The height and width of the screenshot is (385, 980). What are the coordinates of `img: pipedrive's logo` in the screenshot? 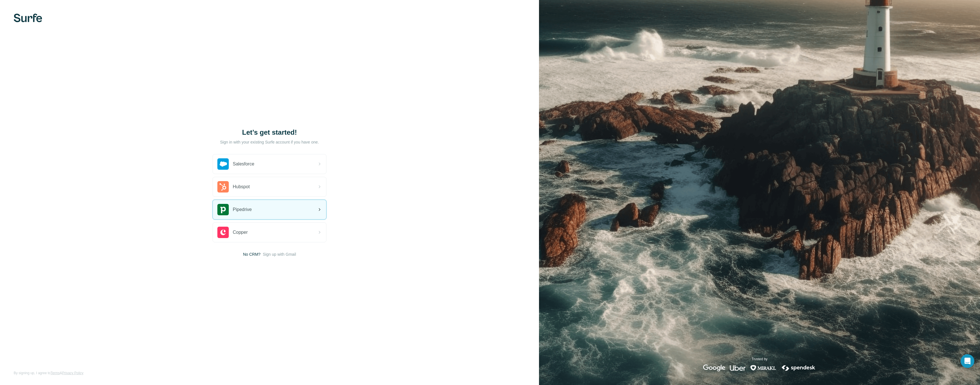 It's located at (223, 210).